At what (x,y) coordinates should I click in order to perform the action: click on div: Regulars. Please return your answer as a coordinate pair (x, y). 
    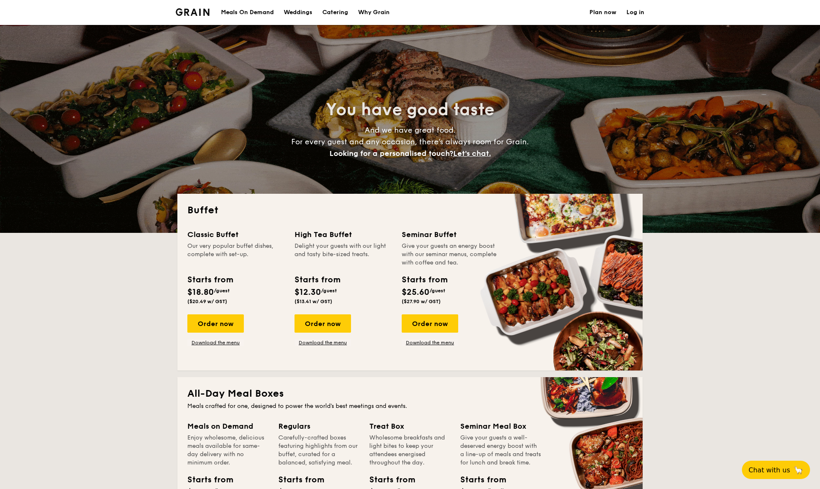
    Looking at the image, I should click on (319, 426).